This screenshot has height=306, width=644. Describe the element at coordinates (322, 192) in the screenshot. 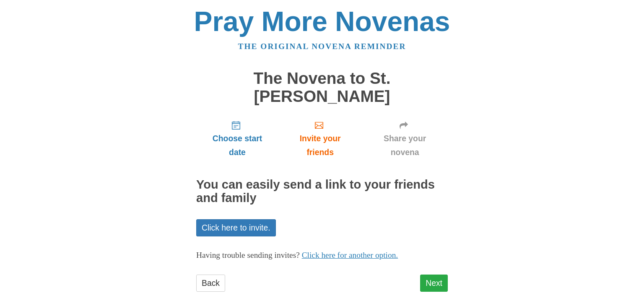

I see `h2: You can easily send a link to your friends and family` at that location.